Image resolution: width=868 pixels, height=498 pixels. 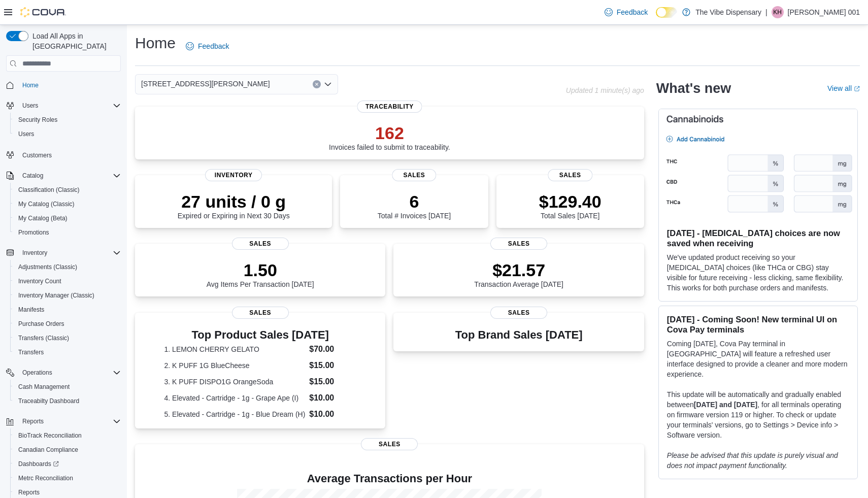 What do you see at coordinates (31, 310) in the screenshot?
I see `a: Manifests` at bounding box center [31, 310].